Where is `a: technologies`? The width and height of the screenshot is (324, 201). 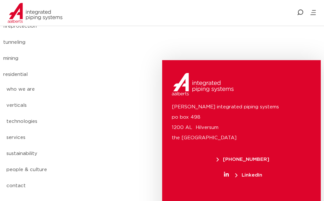 a: technologies is located at coordinates (68, 122).